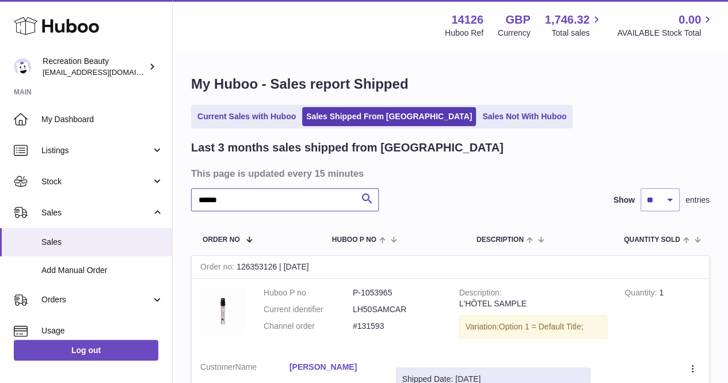 Image resolution: width=728 pixels, height=383 pixels. Describe the element at coordinates (308, 292) in the screenshot. I see `dt: Huboo P no` at that location.